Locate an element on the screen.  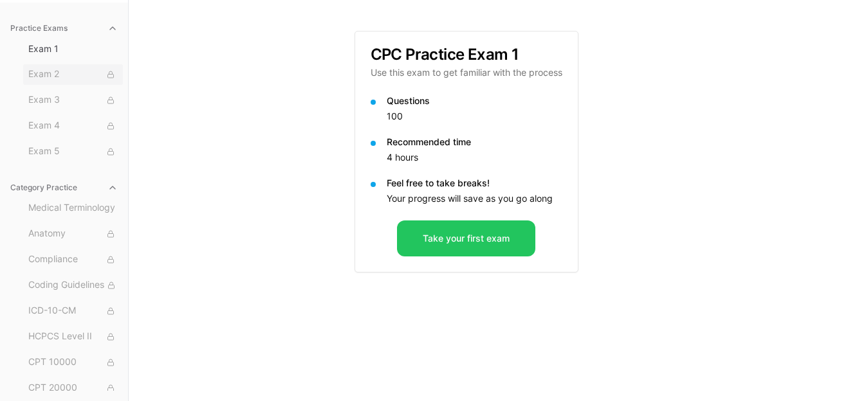
button: Exam 5 is located at coordinates (73, 152).